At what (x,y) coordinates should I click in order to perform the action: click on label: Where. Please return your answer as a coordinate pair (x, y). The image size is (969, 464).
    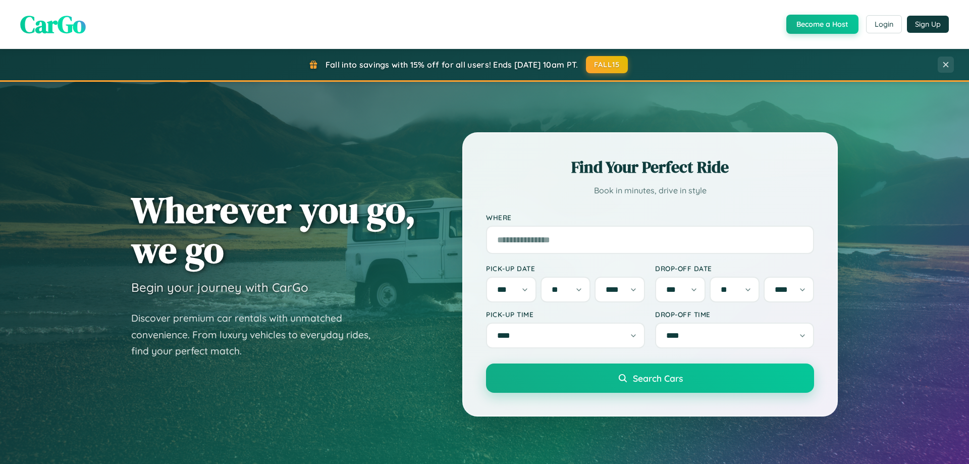
    Looking at the image, I should click on (650, 217).